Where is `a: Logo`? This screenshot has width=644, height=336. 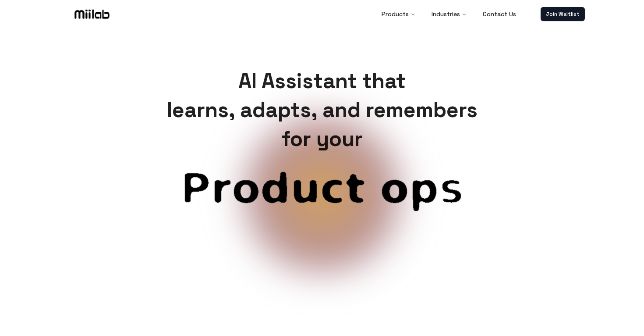 a: Logo is located at coordinates (92, 14).